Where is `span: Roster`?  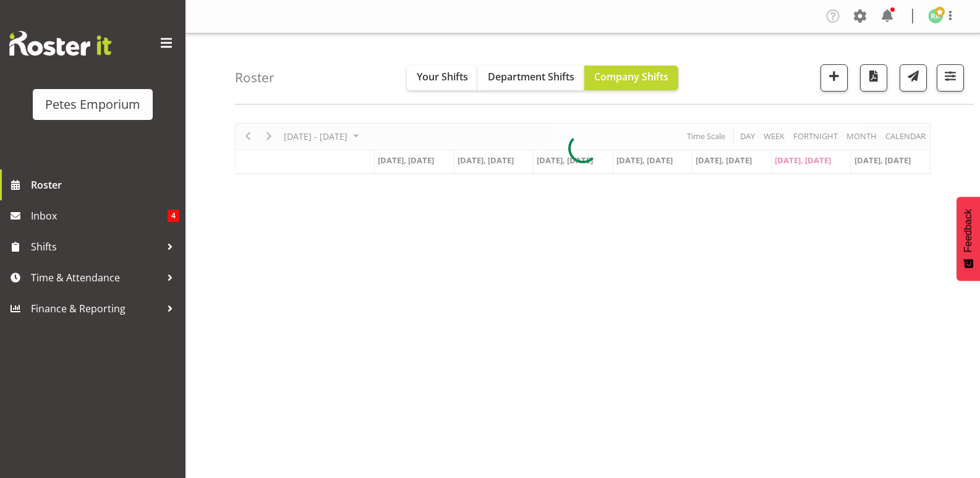 span: Roster is located at coordinates (105, 185).